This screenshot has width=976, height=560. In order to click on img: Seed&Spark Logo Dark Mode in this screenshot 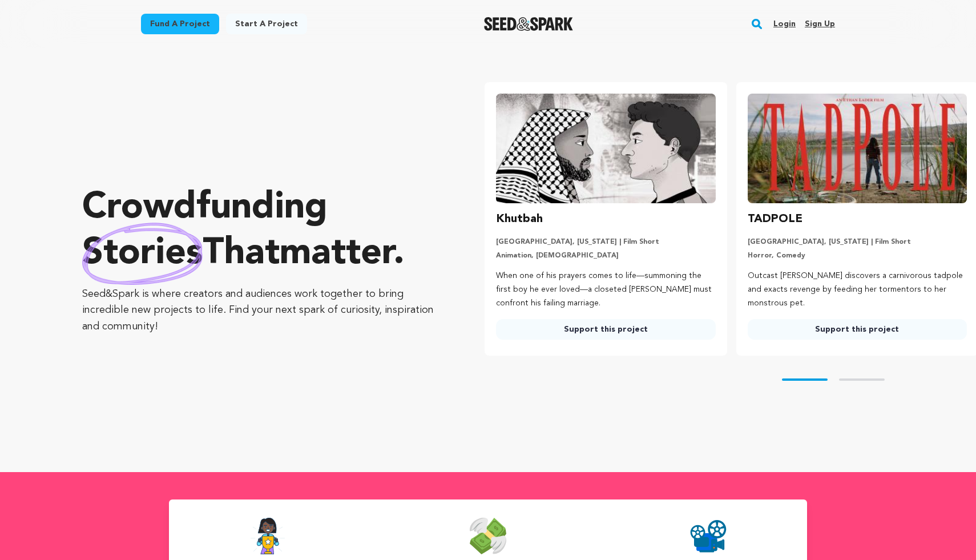, I will do `click(528, 24)`.